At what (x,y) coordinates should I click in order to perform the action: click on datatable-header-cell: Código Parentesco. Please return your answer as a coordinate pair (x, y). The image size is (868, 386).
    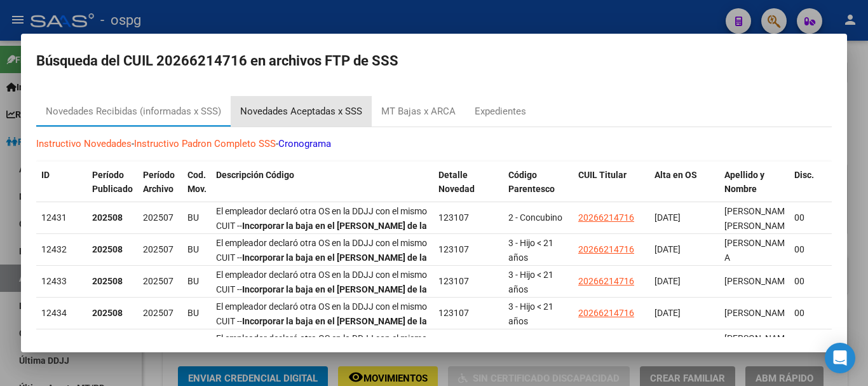
    Looking at the image, I should click on (538, 189).